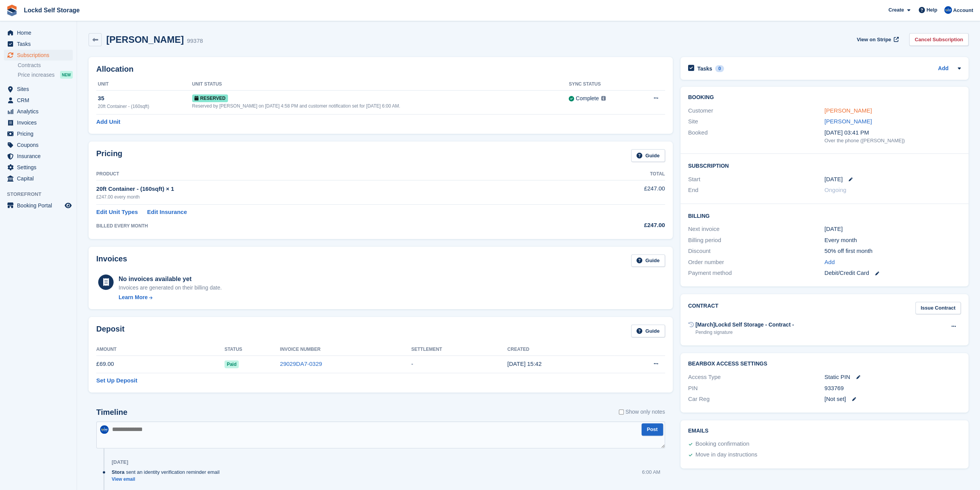 The width and height of the screenshot is (980, 490). Describe the element at coordinates (380, 85) in the screenshot. I see `th: Unit Status` at that location.